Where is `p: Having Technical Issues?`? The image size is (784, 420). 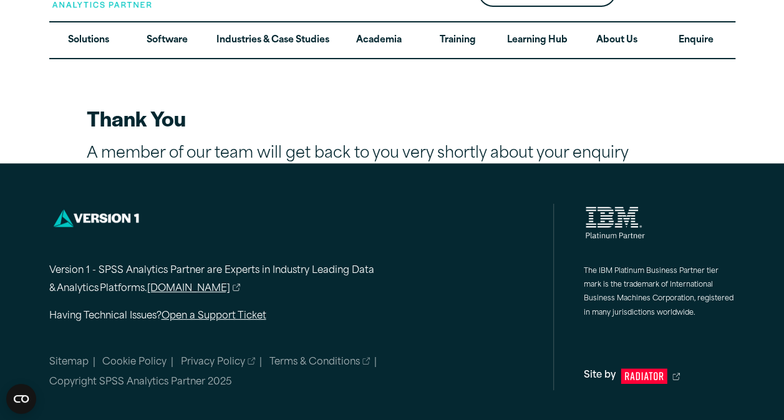 p: Having Technical Issues? is located at coordinates (236, 317).